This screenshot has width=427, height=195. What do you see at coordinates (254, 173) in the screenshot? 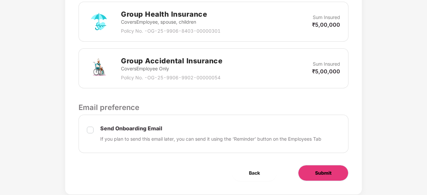
I see `span: Back` at bounding box center [254, 173].